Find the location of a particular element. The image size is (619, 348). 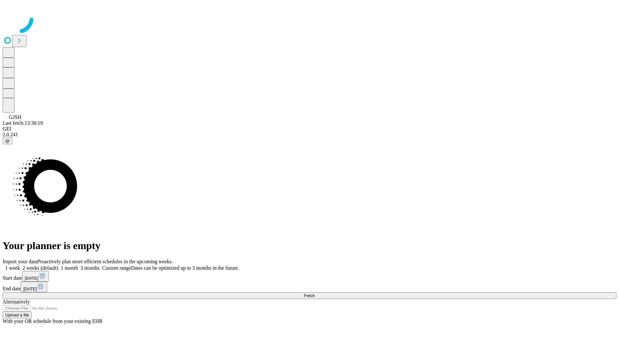

span: Alternatively is located at coordinates (16, 302).